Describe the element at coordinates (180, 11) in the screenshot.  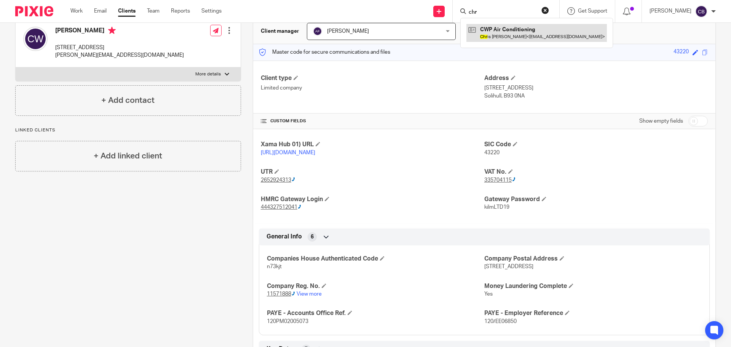
I see `a: Reports` at that location.